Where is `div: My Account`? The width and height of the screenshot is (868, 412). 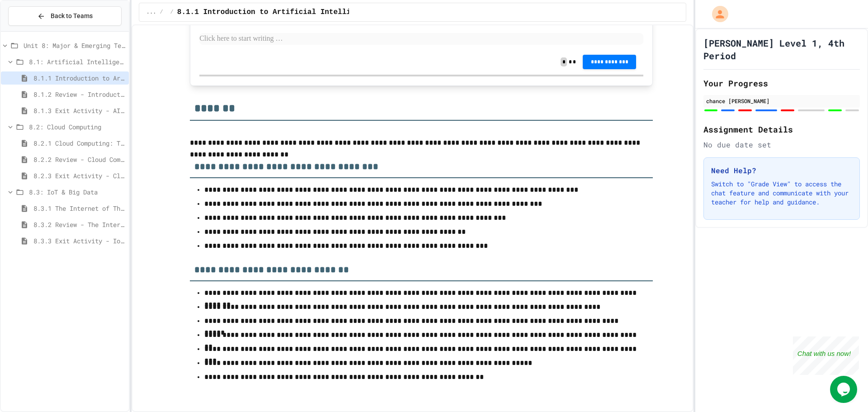
div: My Account is located at coordinates (716, 14).